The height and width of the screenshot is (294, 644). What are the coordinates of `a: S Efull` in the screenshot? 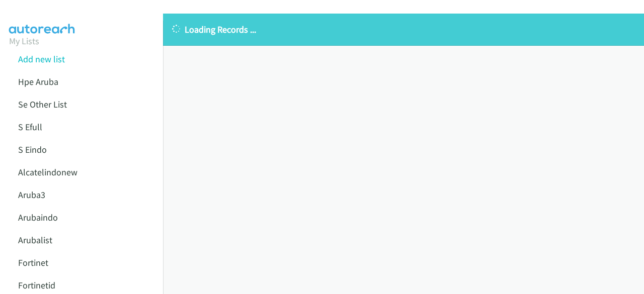 It's located at (30, 127).